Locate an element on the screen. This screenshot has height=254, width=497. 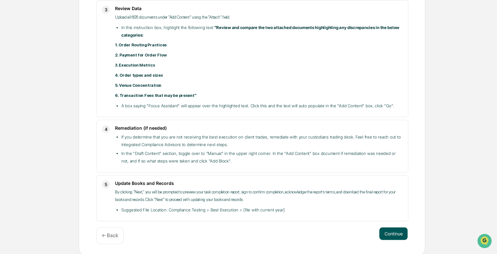
p: By clicking “Next,” you will be prompted to preview your task completion report, sign to confirm ... is located at coordinates (259, 196).